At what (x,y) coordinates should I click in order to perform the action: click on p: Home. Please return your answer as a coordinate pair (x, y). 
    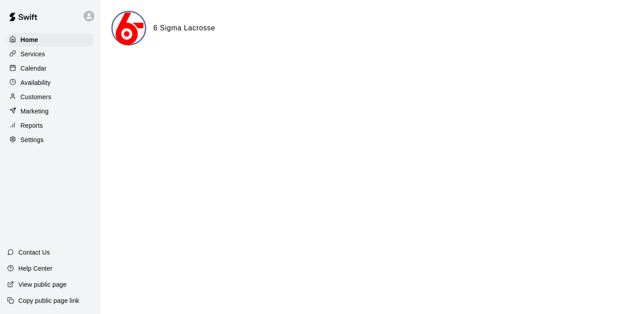
    Looking at the image, I should click on (29, 40).